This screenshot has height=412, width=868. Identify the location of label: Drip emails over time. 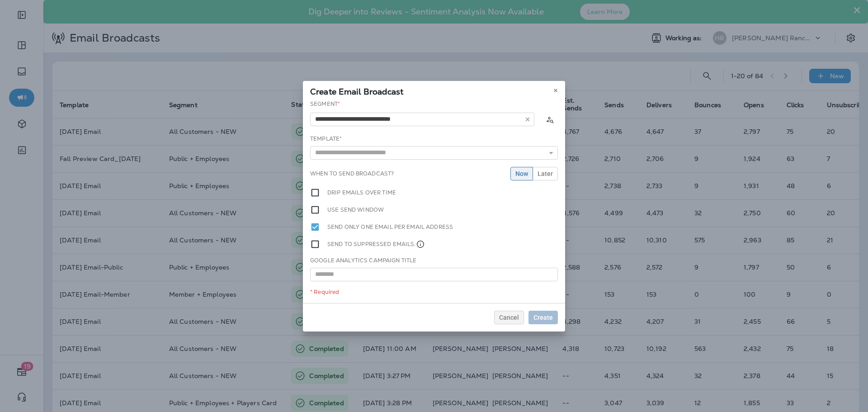
(362, 193).